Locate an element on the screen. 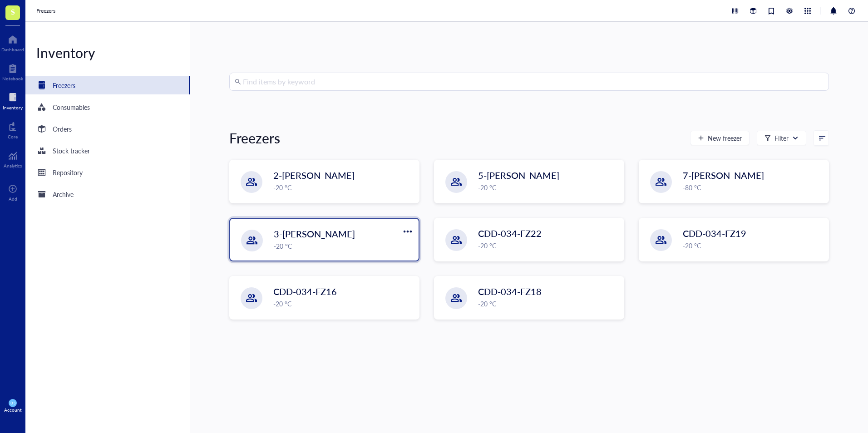 The height and width of the screenshot is (433, 868). a: Consumables is located at coordinates (107, 107).